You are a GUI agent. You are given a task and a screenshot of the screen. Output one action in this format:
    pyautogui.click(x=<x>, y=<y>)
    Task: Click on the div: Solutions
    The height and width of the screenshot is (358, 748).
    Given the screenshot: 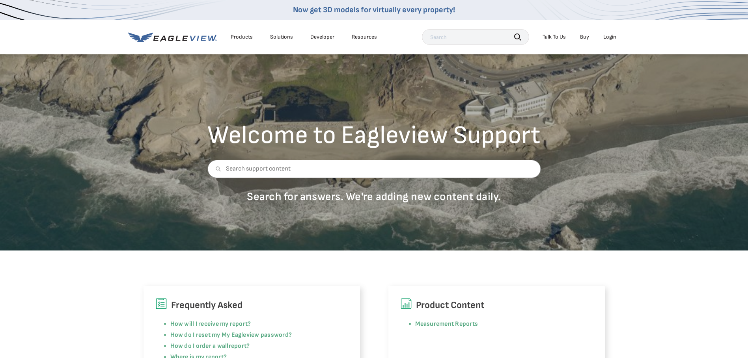 What is the action you would take?
    pyautogui.click(x=281, y=37)
    